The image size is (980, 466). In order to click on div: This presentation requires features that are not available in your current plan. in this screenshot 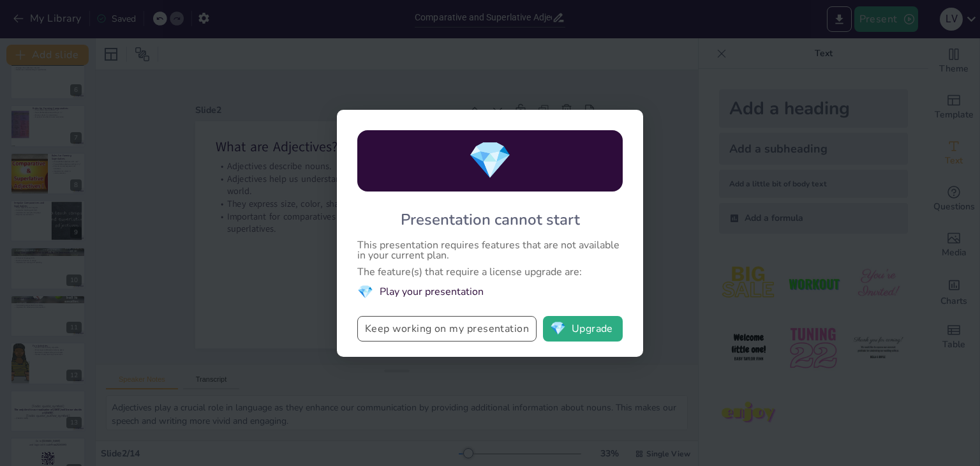, I will do `click(490, 250)`.